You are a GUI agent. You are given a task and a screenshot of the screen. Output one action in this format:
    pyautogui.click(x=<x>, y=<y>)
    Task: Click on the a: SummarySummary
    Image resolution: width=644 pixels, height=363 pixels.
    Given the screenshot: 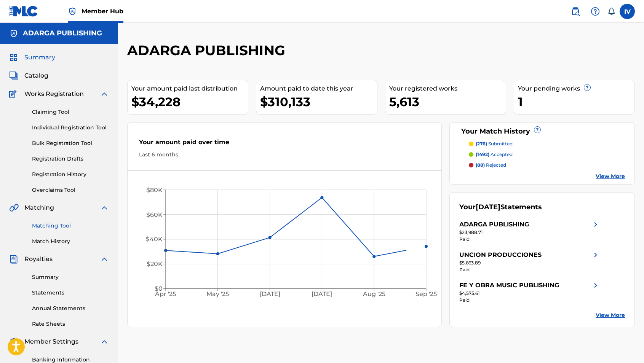 What is the action you would take?
    pyautogui.click(x=32, y=57)
    